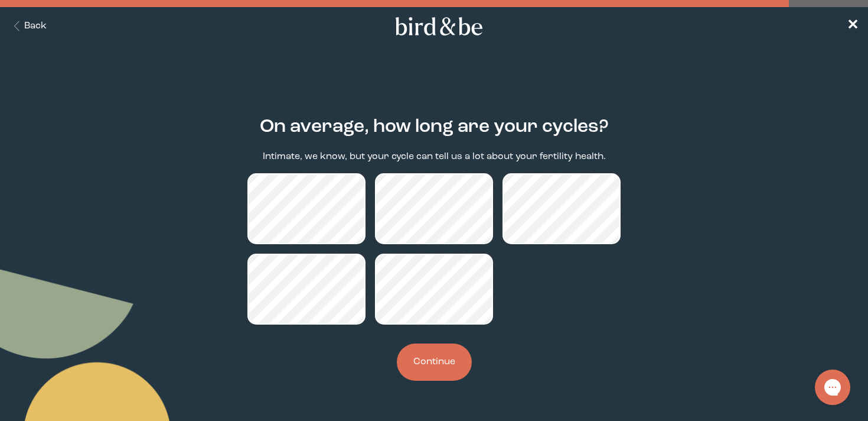 The width and height of the screenshot is (868, 421). I want to click on button: Gorgias live chat, so click(23, 22).